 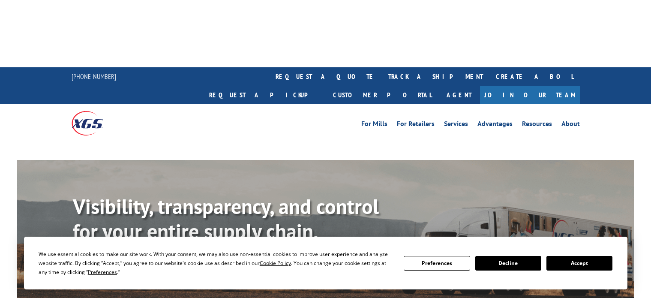 What do you see at coordinates (530, 95) in the screenshot?
I see `a: Join Our Team` at bounding box center [530, 95].